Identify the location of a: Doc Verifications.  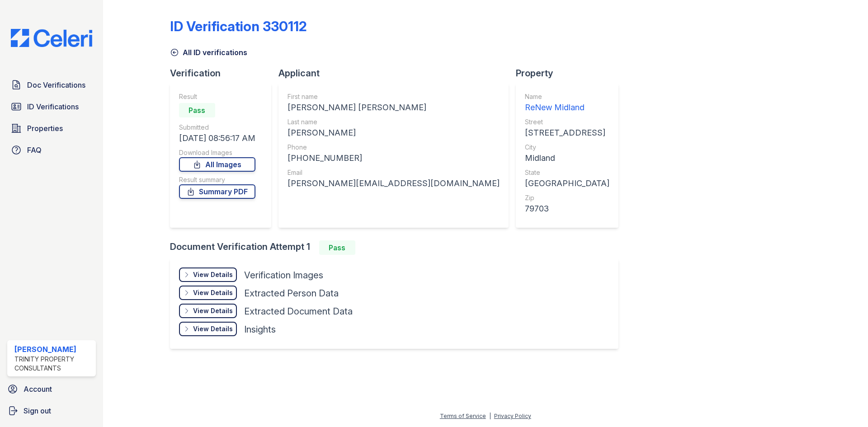
(52, 85).